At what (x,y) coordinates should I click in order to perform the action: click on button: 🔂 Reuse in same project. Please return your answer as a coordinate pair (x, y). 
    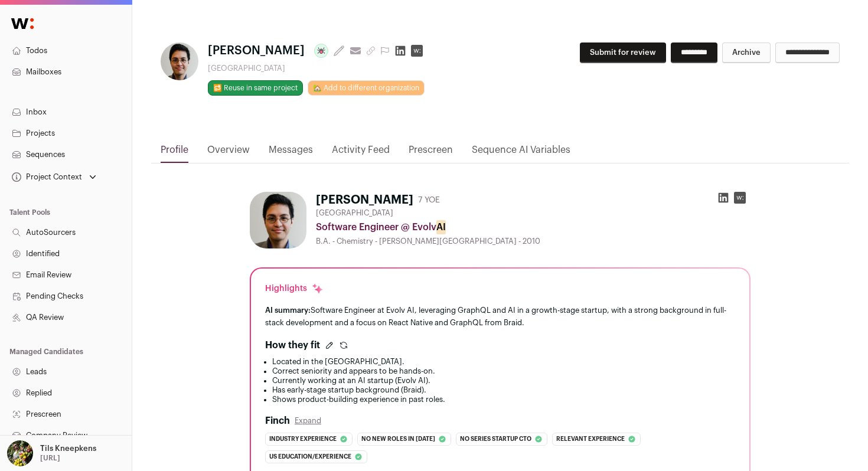
    Looking at the image, I should click on (255, 88).